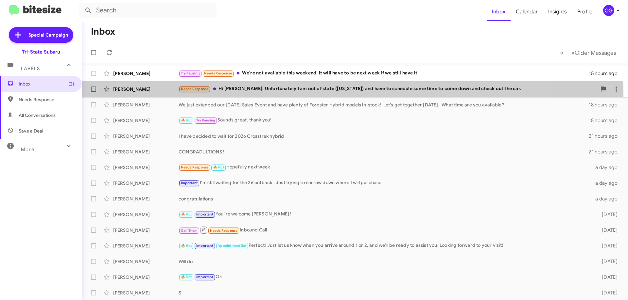 Image resolution: width=628 pixels, height=300 pixels. What do you see at coordinates (557, 12) in the screenshot?
I see `span: Insights` at bounding box center [557, 12].